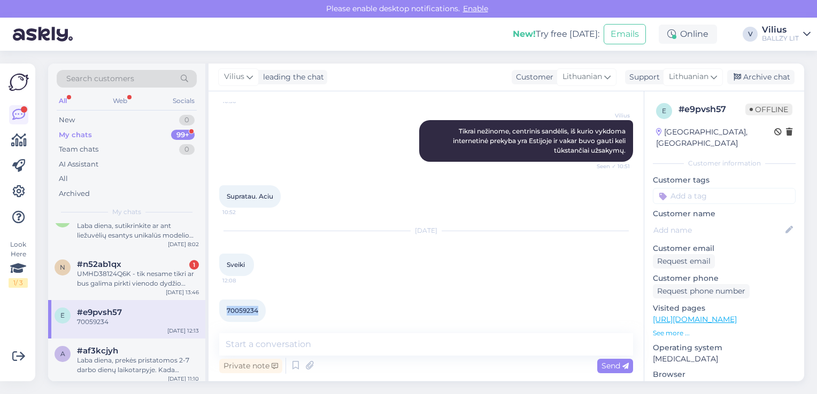 This screenshot has height=394, width=817. Describe the element at coordinates (138, 231) in the screenshot. I see `div: Laba diena, sutikrinkite ar ant liežuvėlių esantys unikalūs modelio kodai sutampa. Internetinėje ...` at that location.